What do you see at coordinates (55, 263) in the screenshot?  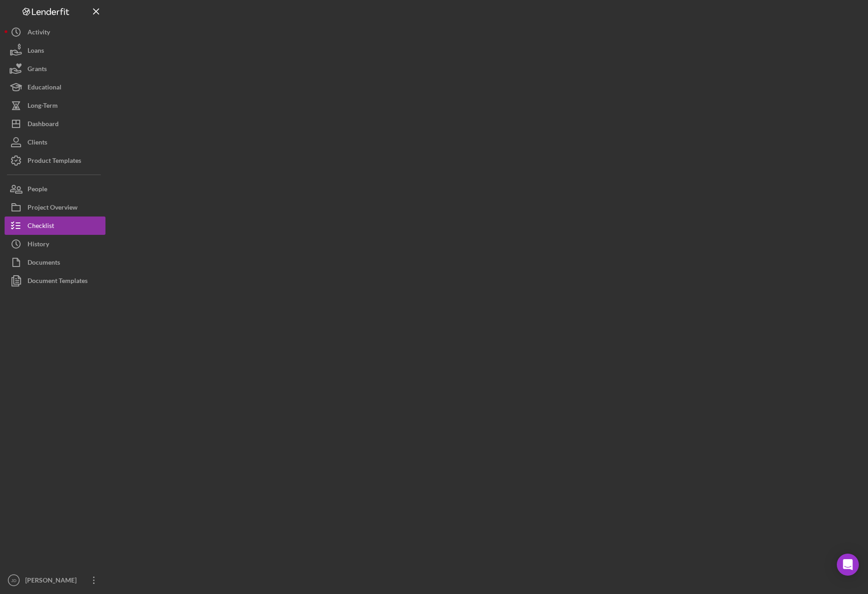 I see `button: Documents` at bounding box center [55, 263].